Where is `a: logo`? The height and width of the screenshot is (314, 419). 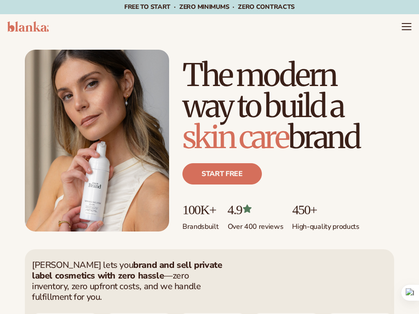 a: logo is located at coordinates (28, 27).